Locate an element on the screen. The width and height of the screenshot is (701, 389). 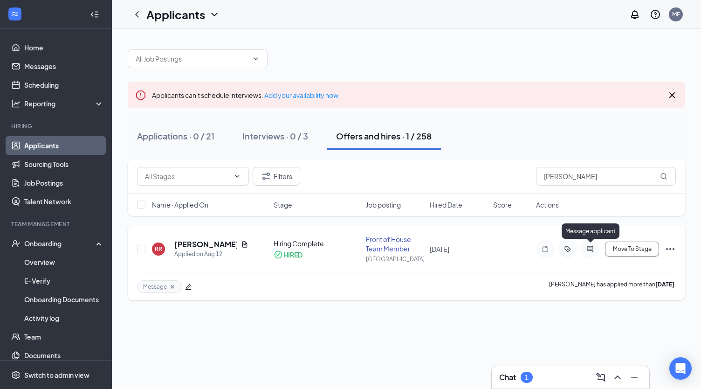
svg: Ellipses is located at coordinates (670, 249).